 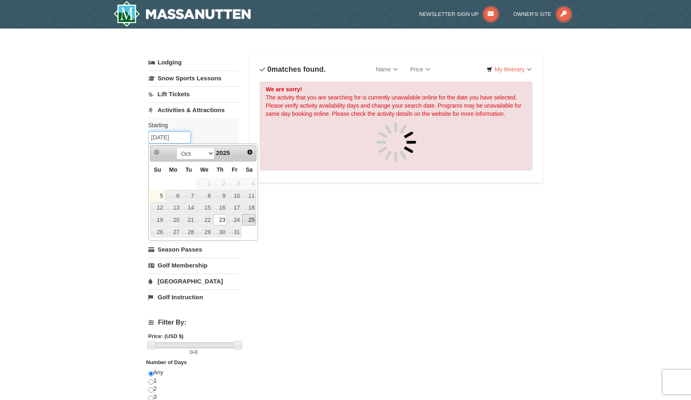 I want to click on a: Golf Membership, so click(x=194, y=265).